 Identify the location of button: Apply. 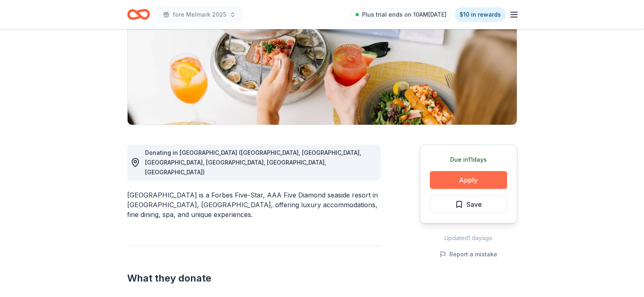
(468, 180).